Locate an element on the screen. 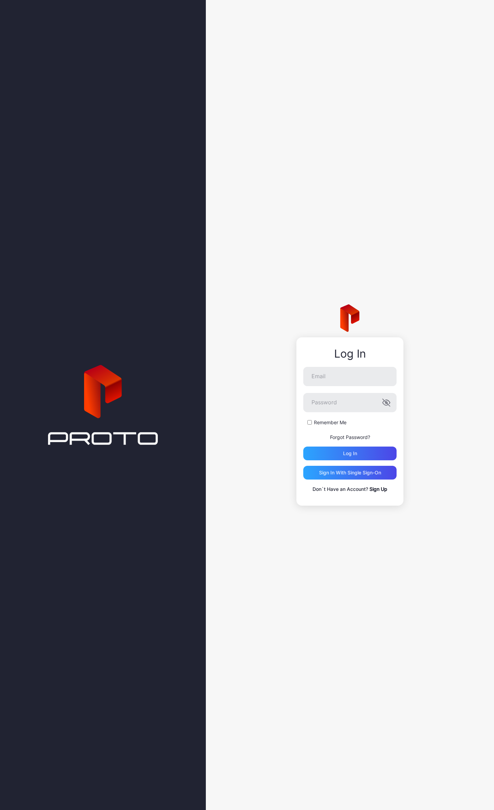  div: Log in is located at coordinates (350, 453).